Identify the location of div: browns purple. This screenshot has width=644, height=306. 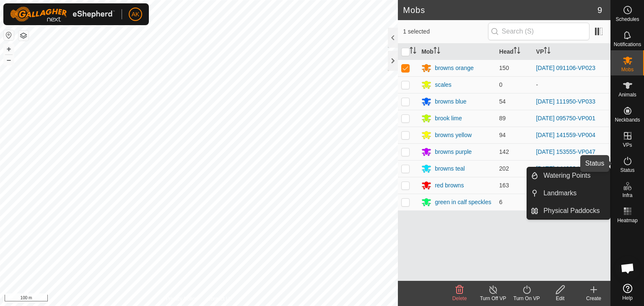
(454, 152).